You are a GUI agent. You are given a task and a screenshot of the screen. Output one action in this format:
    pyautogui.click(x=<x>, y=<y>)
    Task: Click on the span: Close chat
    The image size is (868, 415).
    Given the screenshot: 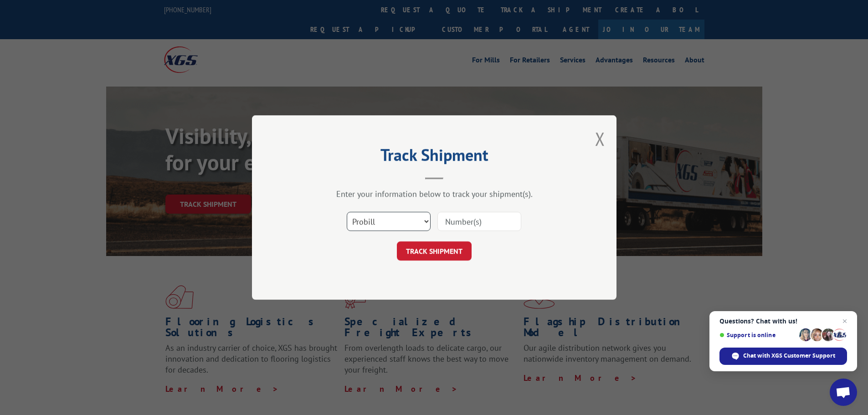 What is the action you would take?
    pyautogui.click(x=845, y=321)
    